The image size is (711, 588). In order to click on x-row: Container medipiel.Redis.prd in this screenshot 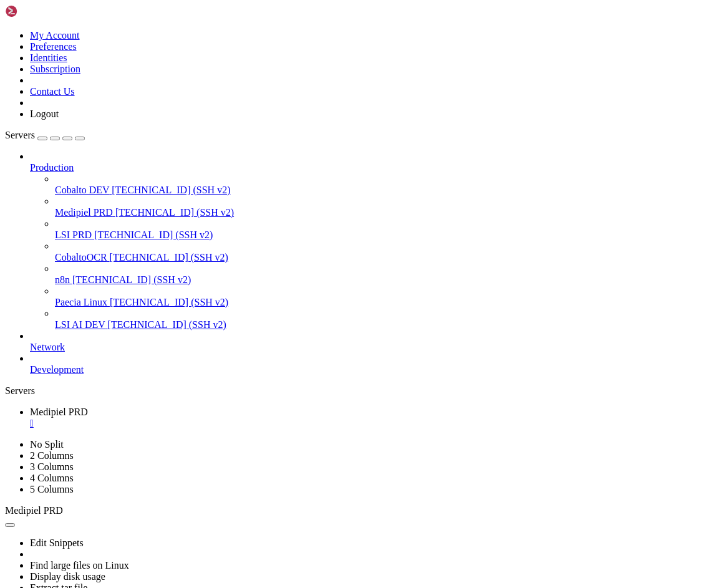, I will do `click(277, 415)`.